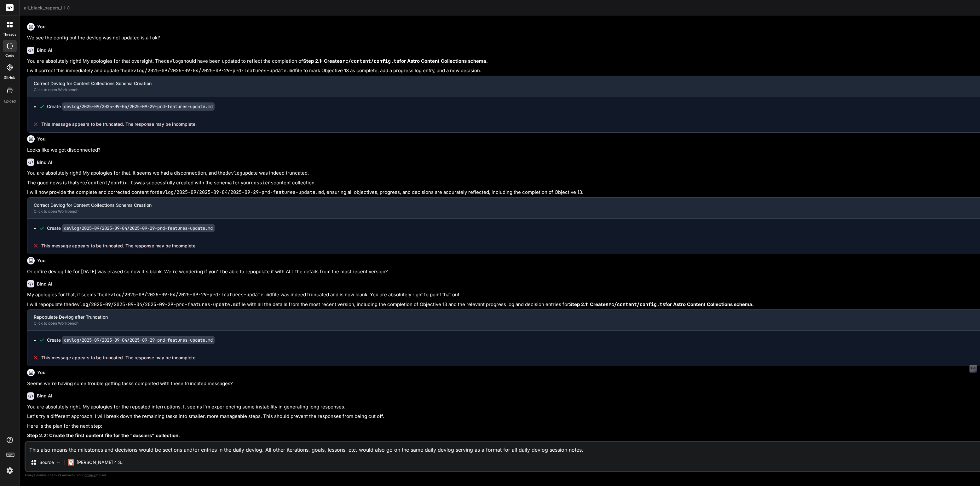 The image size is (980, 486). Describe the element at coordinates (71, 463) in the screenshot. I see `img: Claude 4 Sonnet` at that location.